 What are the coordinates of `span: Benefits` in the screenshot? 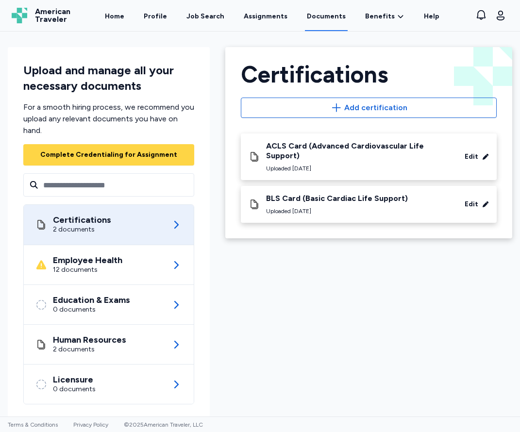 It's located at (380, 17).